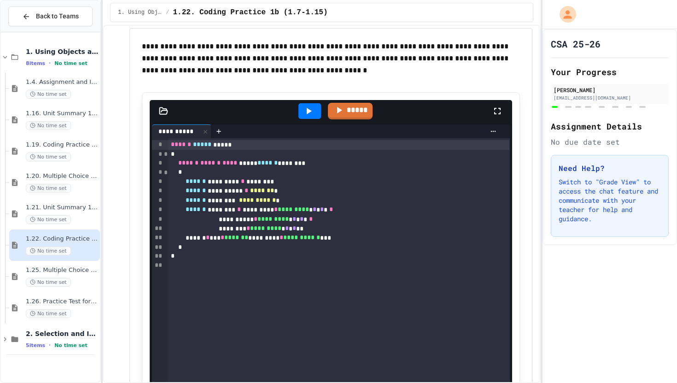  I want to click on span: 1.4. Assignment and Input, so click(62, 82).